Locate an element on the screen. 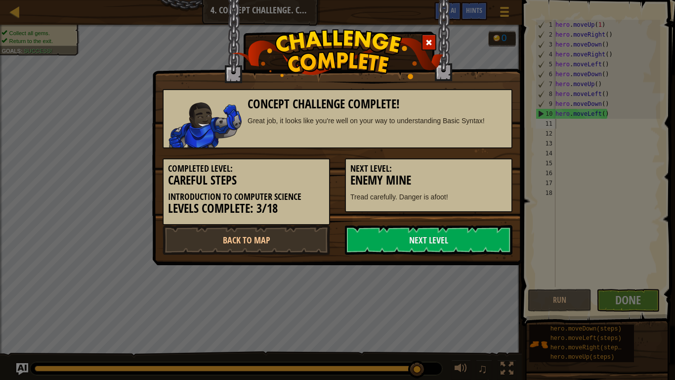 This screenshot has width=675, height=380. h5: Completed Level: is located at coordinates (246, 169).